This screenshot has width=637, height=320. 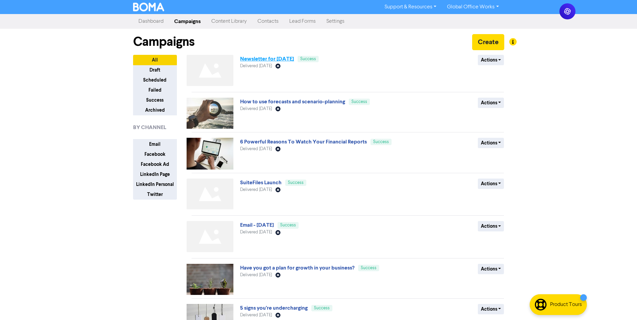 I want to click on a: Global Office Works, so click(x=473, y=7).